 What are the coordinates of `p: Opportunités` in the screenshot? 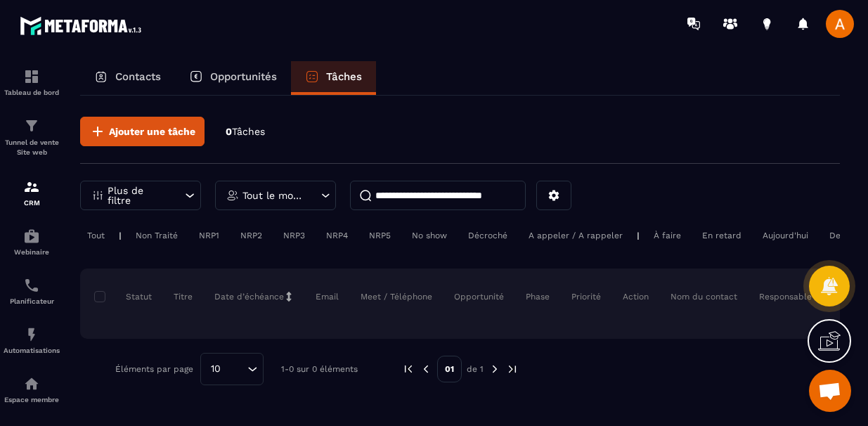 It's located at (243, 77).